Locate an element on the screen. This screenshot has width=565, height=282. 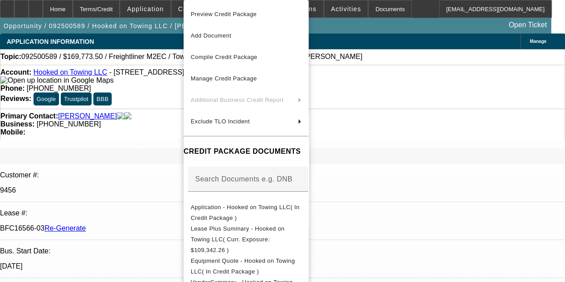
span: Add Document is located at coordinates (211, 35).